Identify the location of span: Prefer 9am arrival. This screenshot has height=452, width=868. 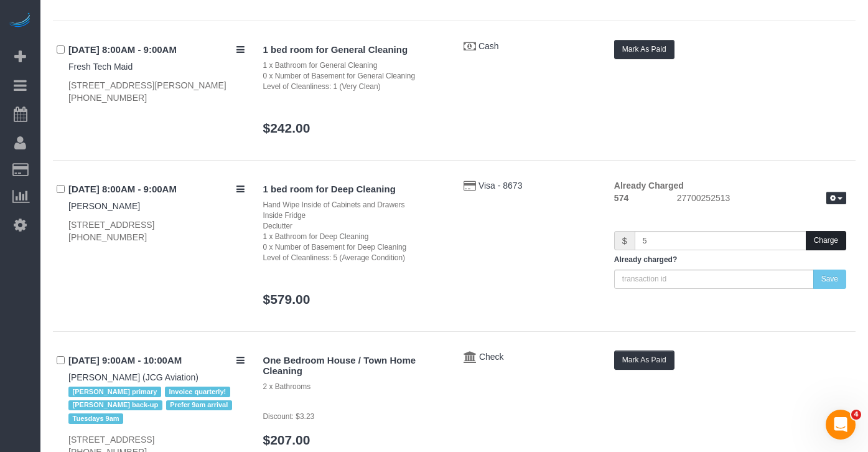
(199, 406).